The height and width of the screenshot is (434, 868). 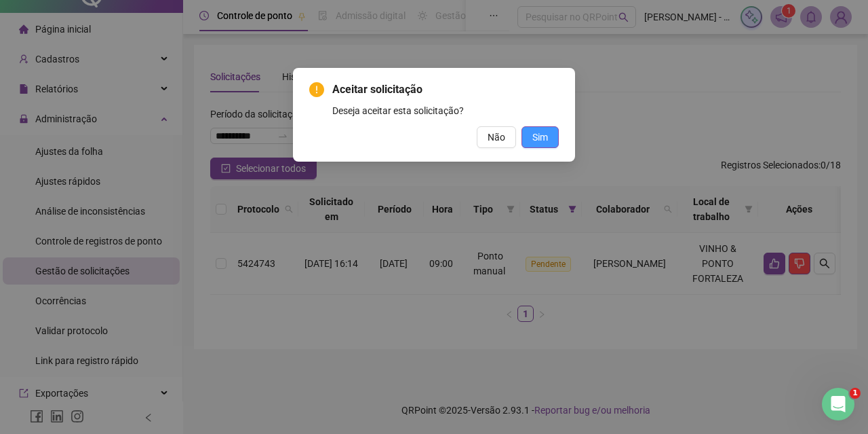 What do you see at coordinates (496, 137) in the screenshot?
I see `button: Não` at bounding box center [496, 137].